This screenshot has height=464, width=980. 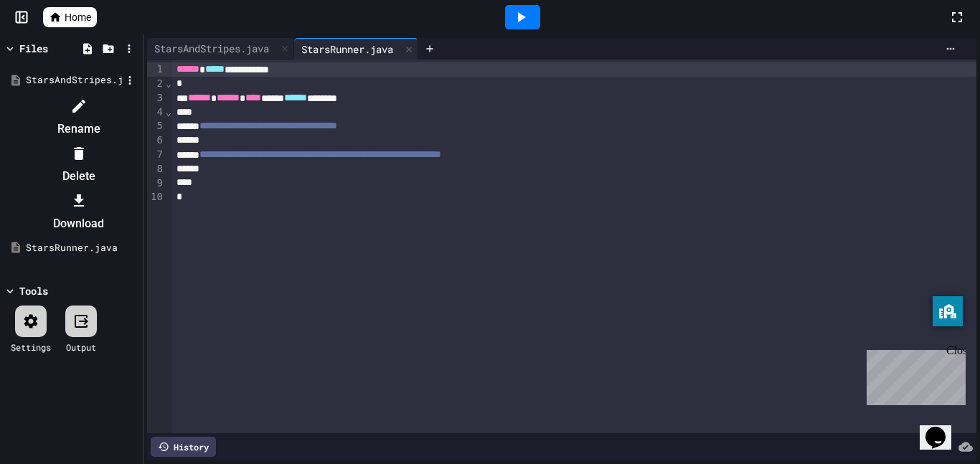 What do you see at coordinates (77, 18) in the screenshot?
I see `span: Home` at bounding box center [77, 18].